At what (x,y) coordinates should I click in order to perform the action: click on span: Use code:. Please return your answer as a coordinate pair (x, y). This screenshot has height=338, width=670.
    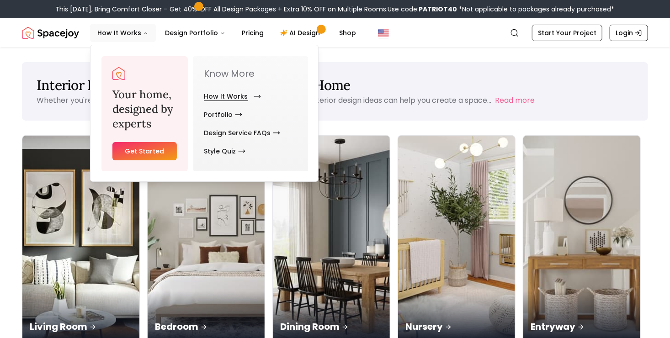
    Looking at the image, I should click on (422, 9).